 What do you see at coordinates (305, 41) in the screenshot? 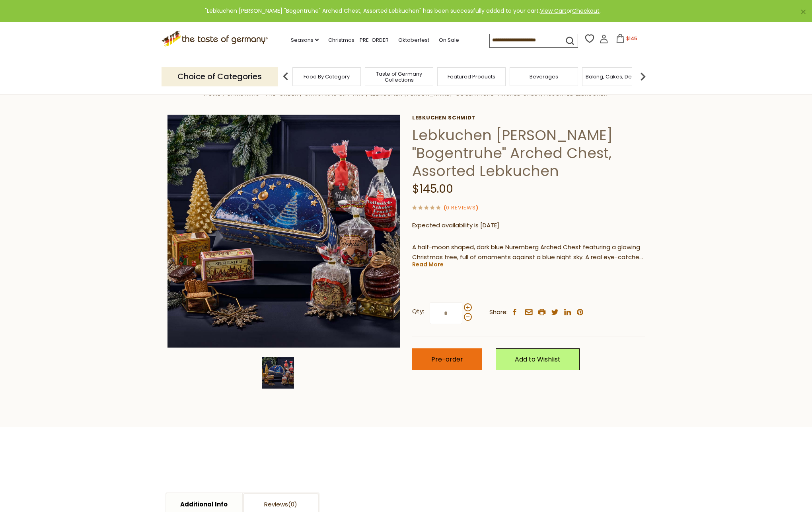
I see `a: Seasons` at bounding box center [305, 41].